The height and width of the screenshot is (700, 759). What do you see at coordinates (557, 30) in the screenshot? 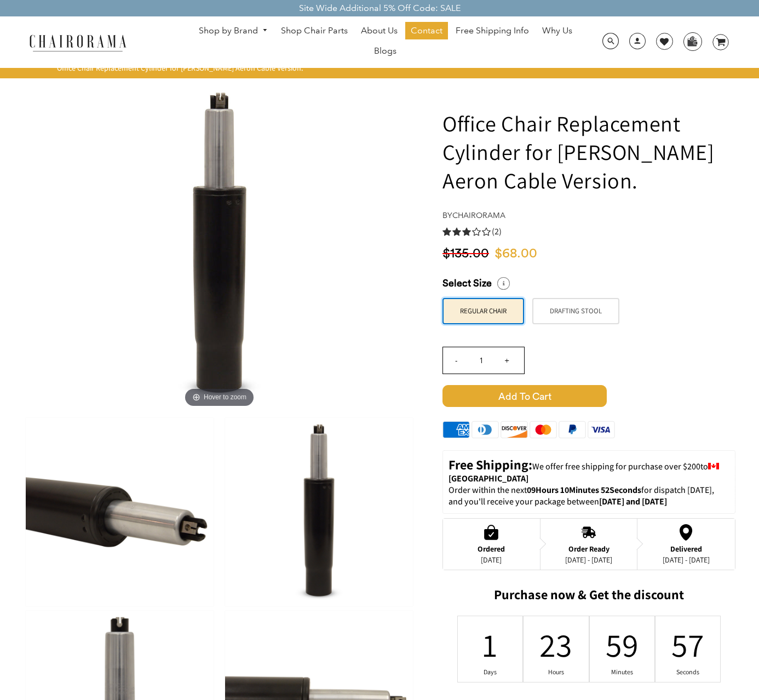
I see `a: Why Us` at bounding box center [557, 30].